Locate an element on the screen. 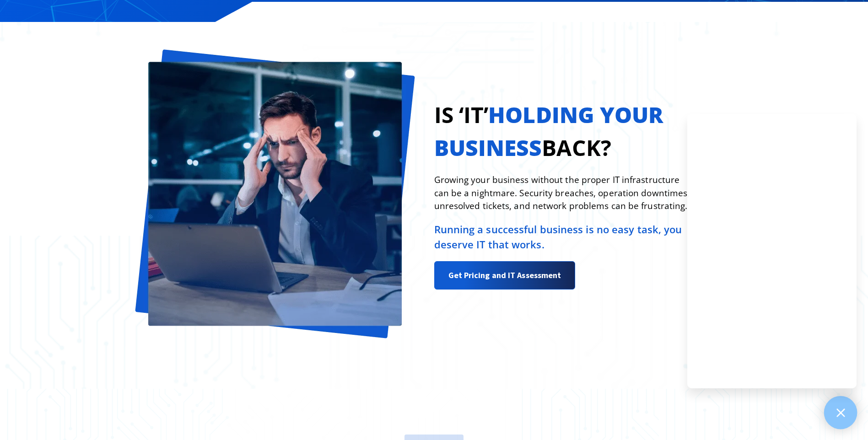 This screenshot has height=440, width=868. img: Best IT infrastructure Services in NJ - Digacore is located at coordinates (275, 194).